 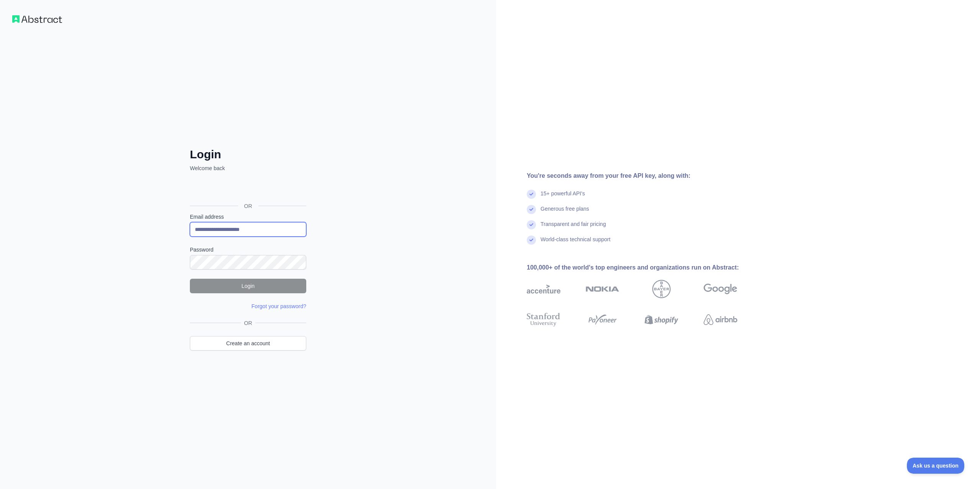 I want to click on img: stanford university, so click(x=544, y=320).